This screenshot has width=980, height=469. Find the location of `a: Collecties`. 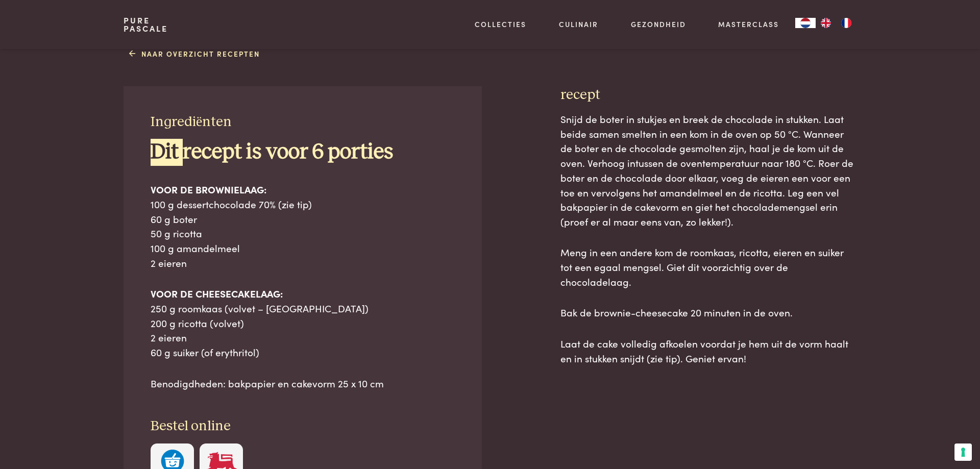

a: Collecties is located at coordinates (500, 24).